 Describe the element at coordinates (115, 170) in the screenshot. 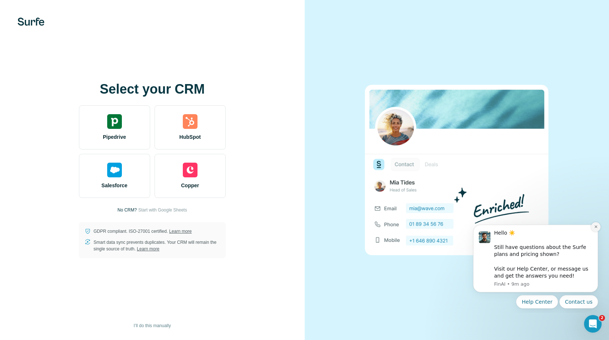

I see `img: salesforce's logo` at that location.